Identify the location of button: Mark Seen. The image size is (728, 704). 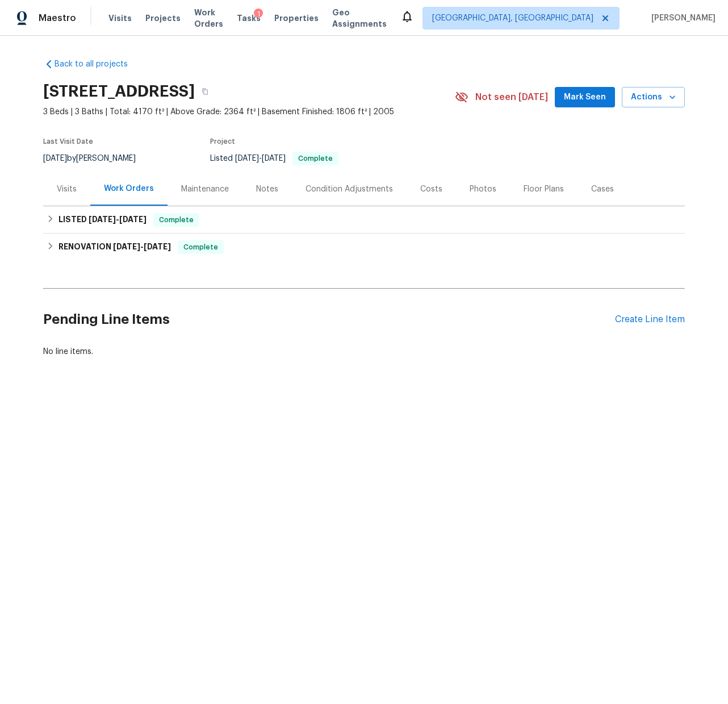
(585, 97).